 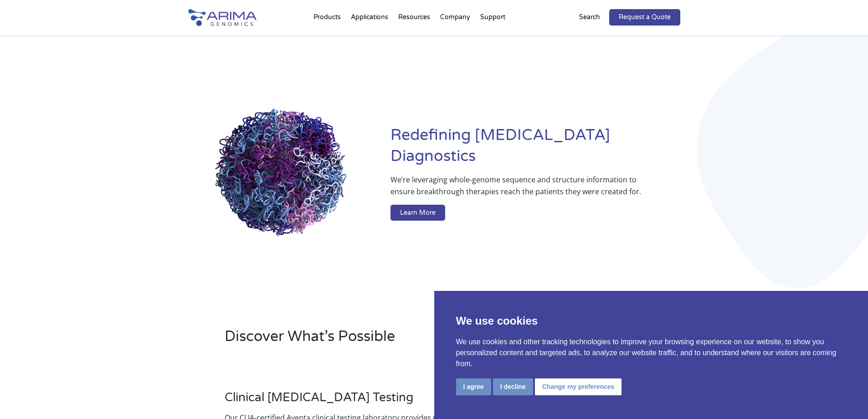 I want to click on p: Search, so click(x=590, y=18).